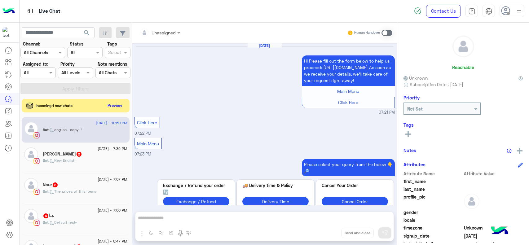  I want to click on img: profile, so click(518, 11).